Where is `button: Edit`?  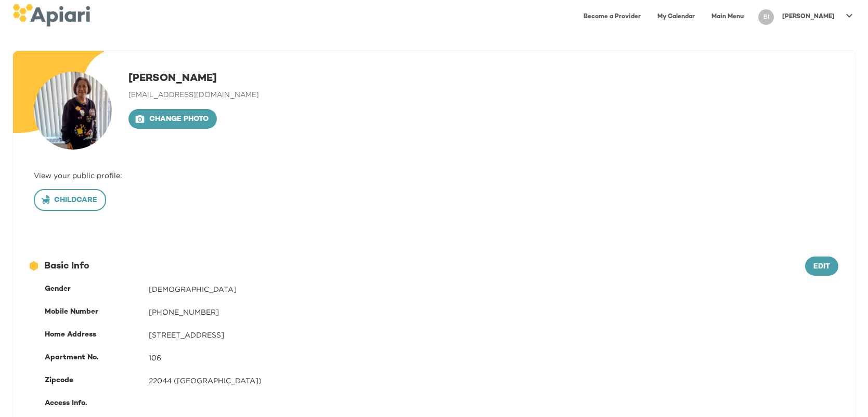 button: Edit is located at coordinates (822, 266).